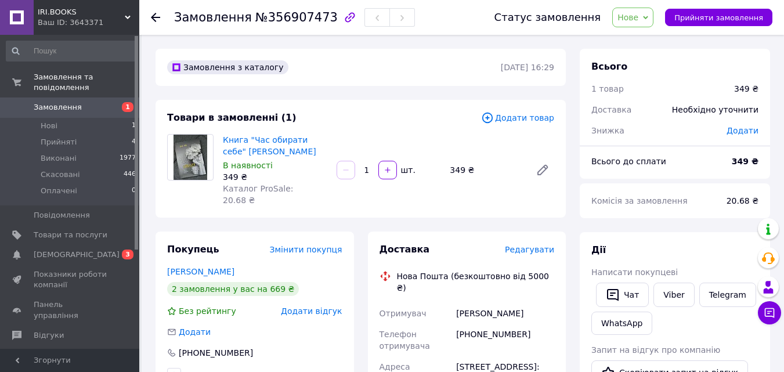 Image resolution: width=784 pixels, height=372 pixels. Describe the element at coordinates (228, 67) in the screenshot. I see `div: Замовлення з каталогу` at that location.